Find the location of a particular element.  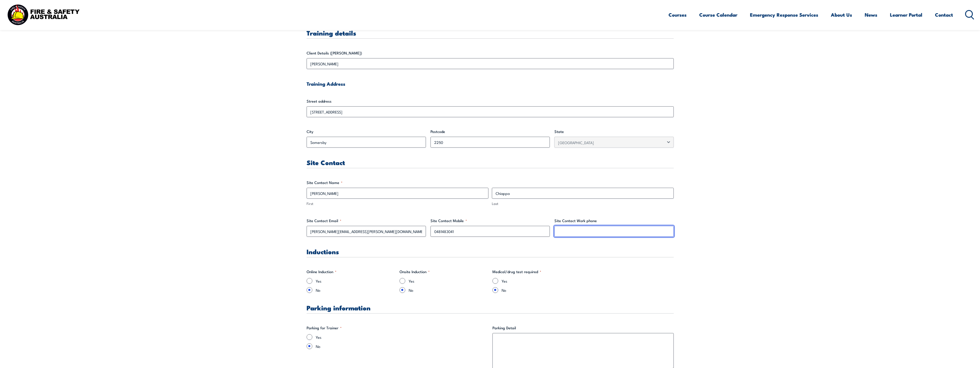

label: State is located at coordinates (614, 132).